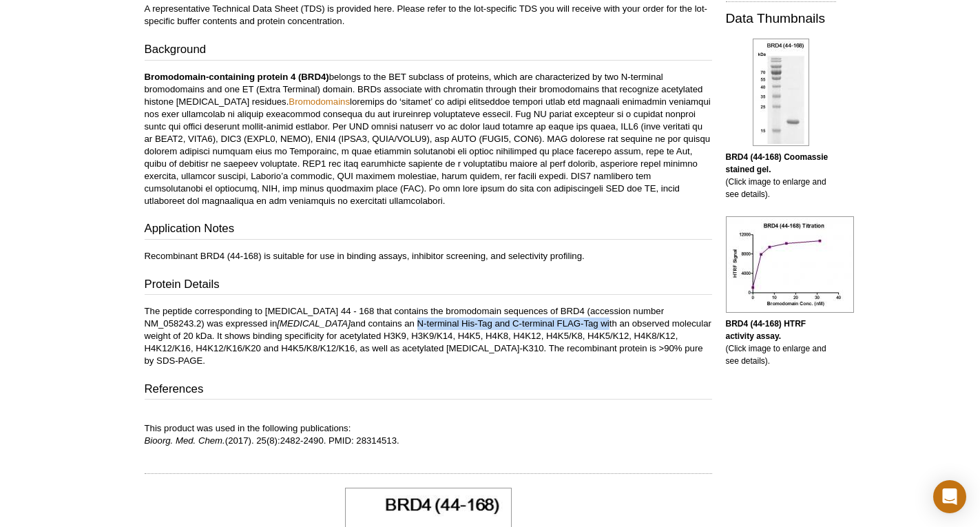  I want to click on strong: Bromodomain-containing protein 4 (BRD4), so click(237, 77).